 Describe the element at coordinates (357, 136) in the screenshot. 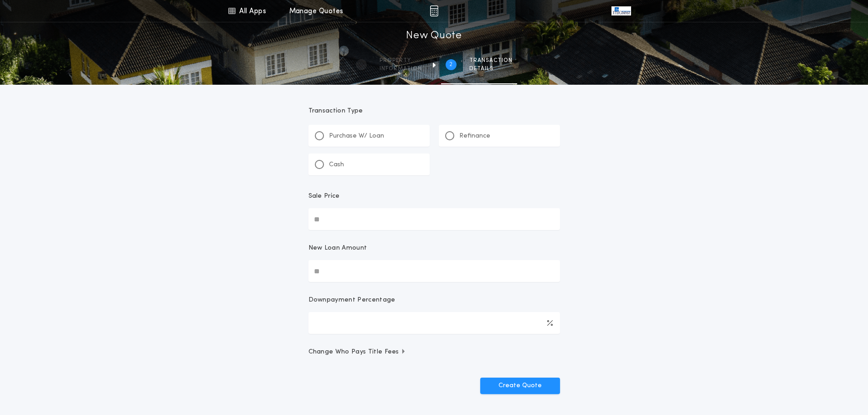

I see `p: Purchase W/ Loan` at that location.